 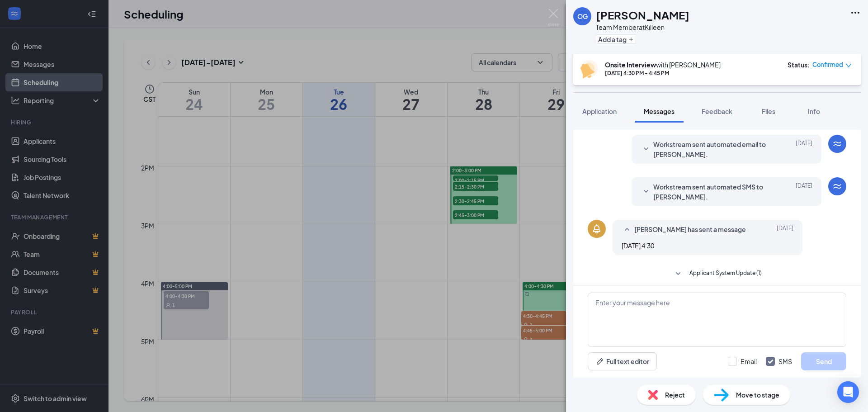 I want to click on span: down, so click(x=849, y=66).